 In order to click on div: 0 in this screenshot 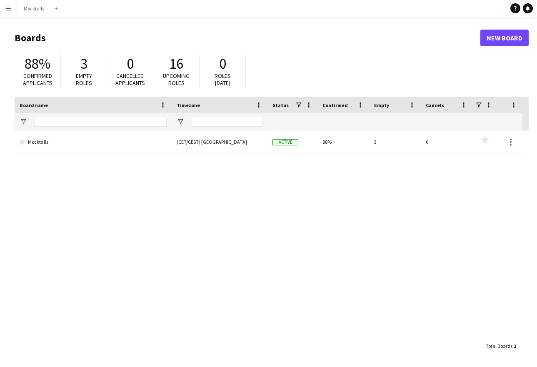, I will do `click(446, 142)`.